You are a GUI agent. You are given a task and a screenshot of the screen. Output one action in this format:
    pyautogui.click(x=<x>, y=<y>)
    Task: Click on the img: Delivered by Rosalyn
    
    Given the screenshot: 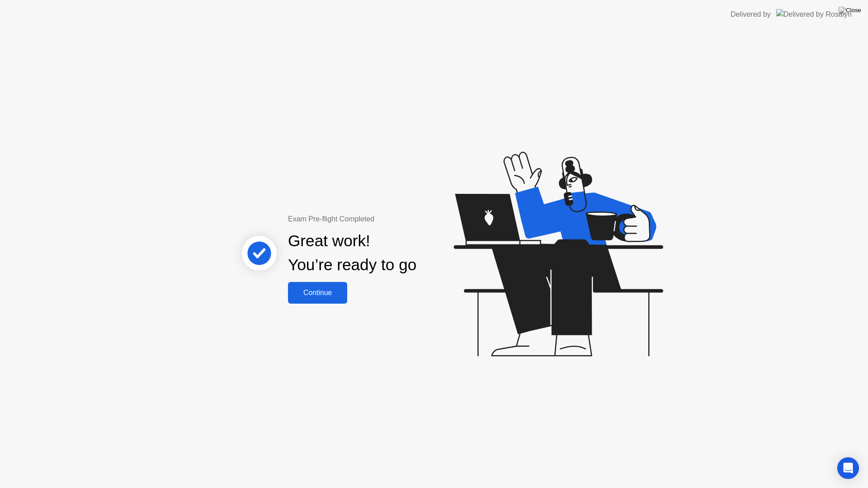 What is the action you would take?
    pyautogui.click(x=814, y=14)
    